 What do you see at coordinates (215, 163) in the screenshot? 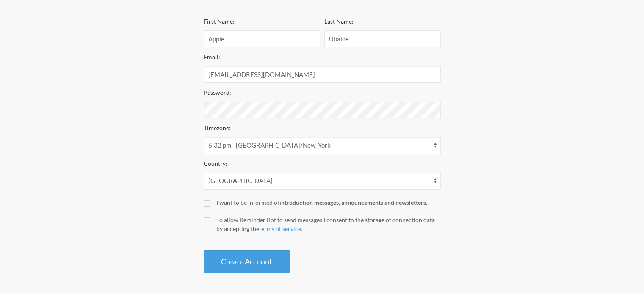
I see `label: Country:` at bounding box center [215, 163].